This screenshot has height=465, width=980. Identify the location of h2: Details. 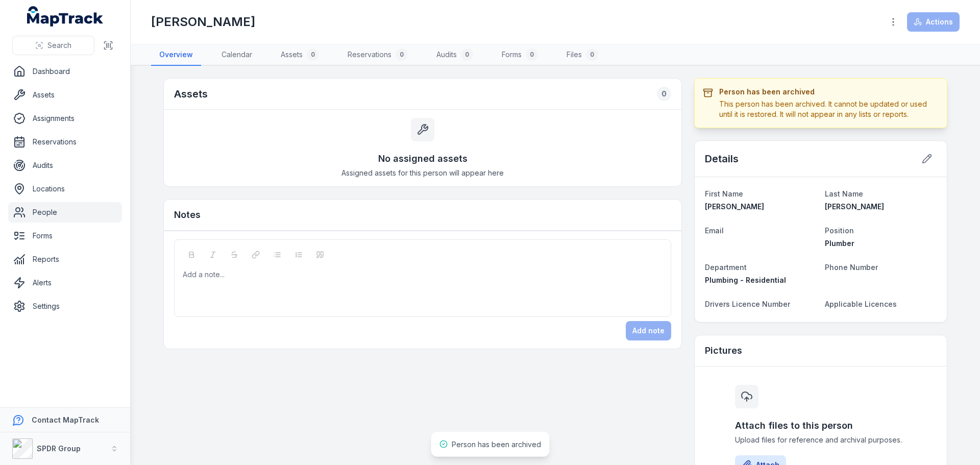
(722, 158).